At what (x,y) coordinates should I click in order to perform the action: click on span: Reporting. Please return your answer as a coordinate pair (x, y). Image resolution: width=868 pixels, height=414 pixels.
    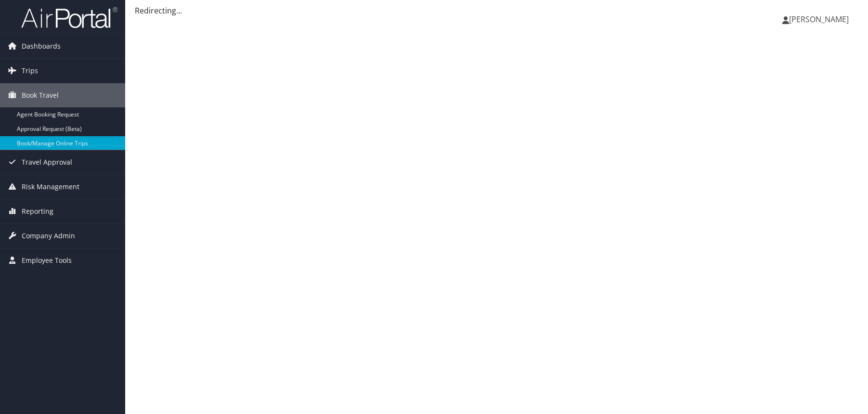
    Looking at the image, I should click on (37, 211).